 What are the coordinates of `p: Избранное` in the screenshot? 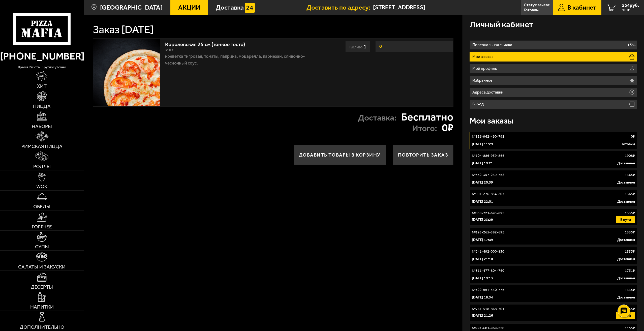 It's located at (483, 80).